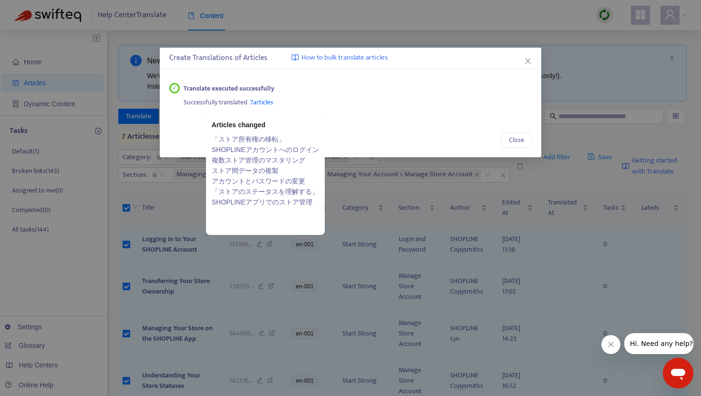 The height and width of the screenshot is (396, 701). I want to click on span: Close, so click(516, 140).